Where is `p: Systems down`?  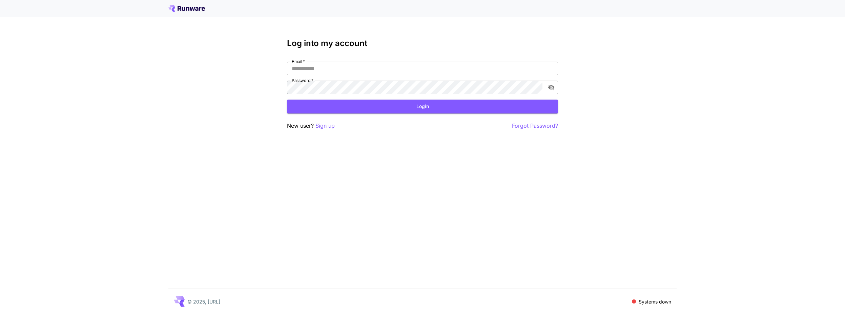
p: Systems down is located at coordinates (655, 301).